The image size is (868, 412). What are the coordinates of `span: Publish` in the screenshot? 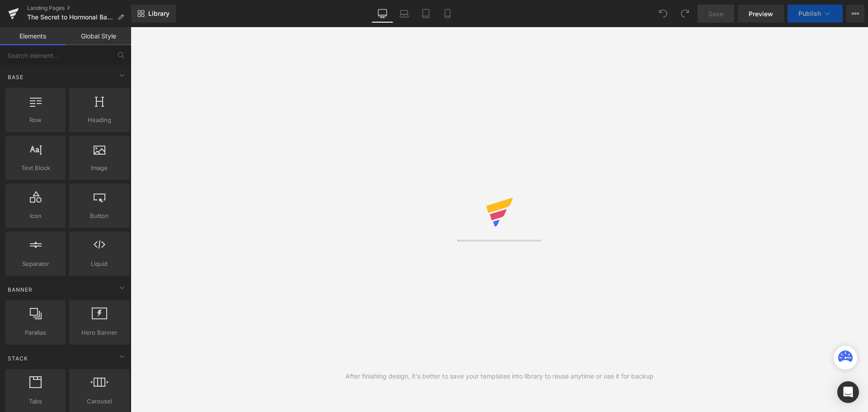 It's located at (809, 13).